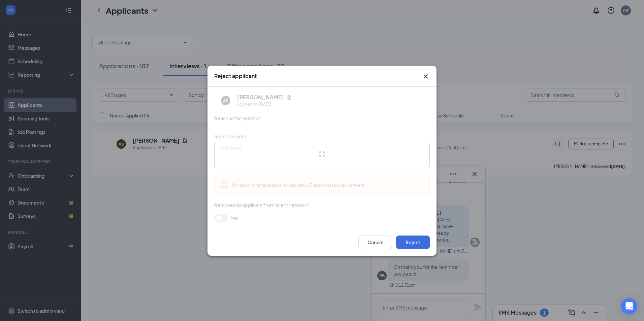 This screenshot has height=321, width=644. What do you see at coordinates (629, 306) in the screenshot?
I see `div: Open Intercom Messenger` at bounding box center [629, 306].